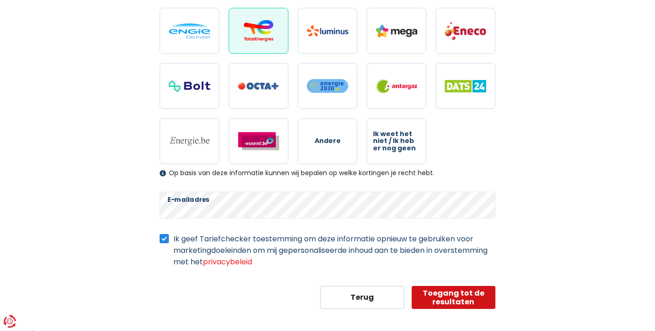  Describe the element at coordinates (327, 86) in the screenshot. I see `img: Energie2030` at that location.